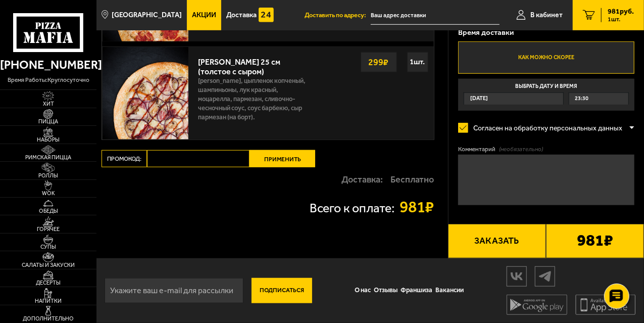 The height and width of the screenshot is (323, 644). I want to click on strong: Бесплатно, so click(412, 179).